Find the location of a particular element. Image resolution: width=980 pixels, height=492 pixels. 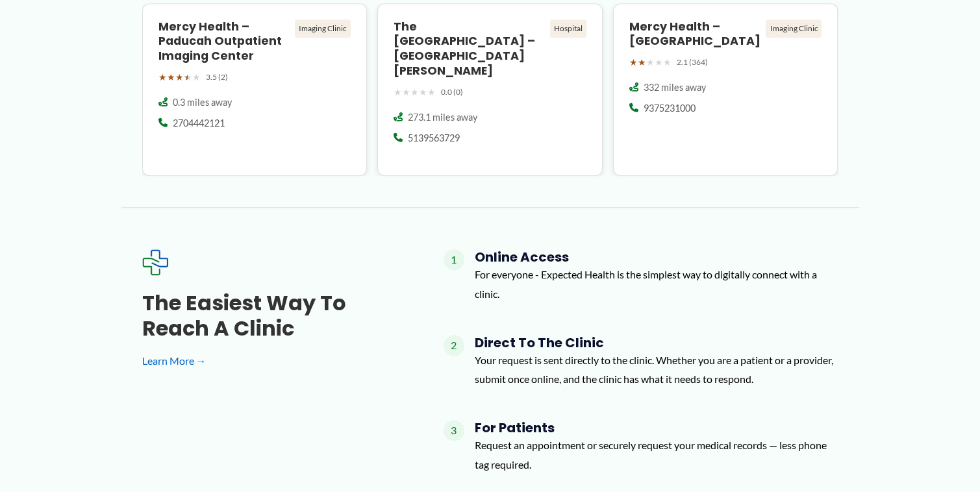

h4: Online Access is located at coordinates (656, 257).